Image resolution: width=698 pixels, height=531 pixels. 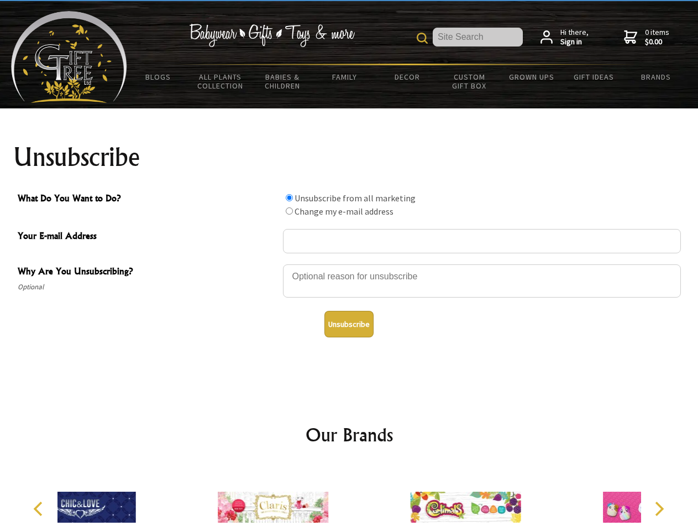 I want to click on img: Babywear - Gifts - Toys & more, so click(x=272, y=35).